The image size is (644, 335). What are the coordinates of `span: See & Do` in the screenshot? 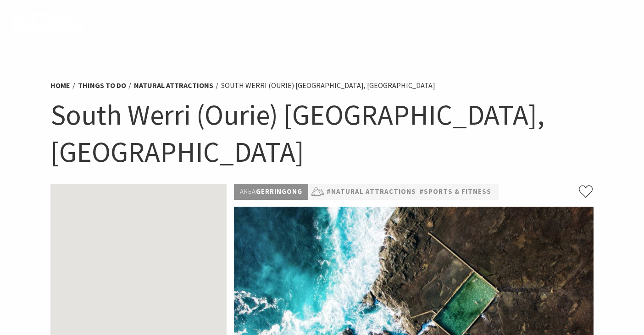 It's located at (362, 23).